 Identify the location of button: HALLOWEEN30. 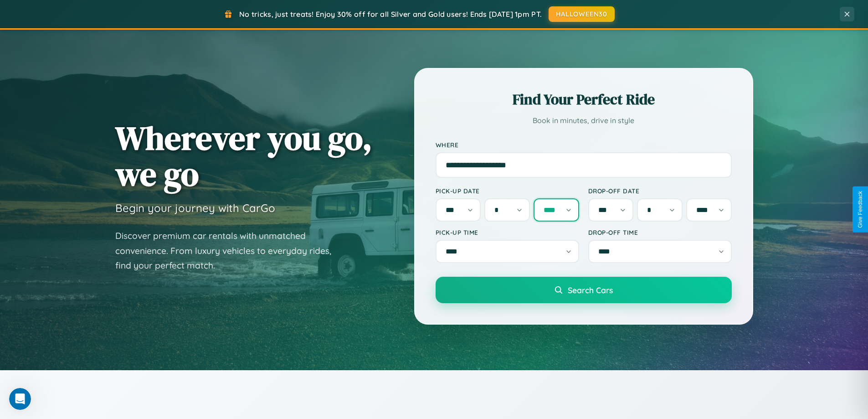
(581, 14).